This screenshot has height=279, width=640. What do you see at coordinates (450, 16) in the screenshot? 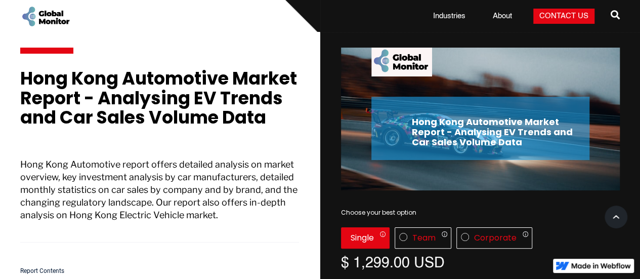
I see `a: Industries` at bounding box center [450, 16].